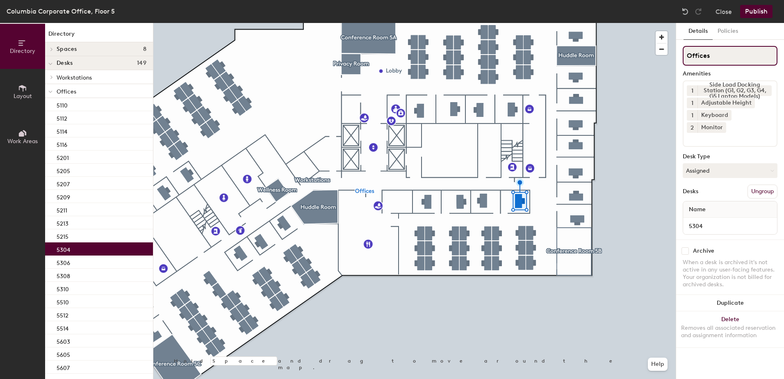  What do you see at coordinates (691, 192) in the screenshot?
I see `div: Desks` at bounding box center [691, 192].